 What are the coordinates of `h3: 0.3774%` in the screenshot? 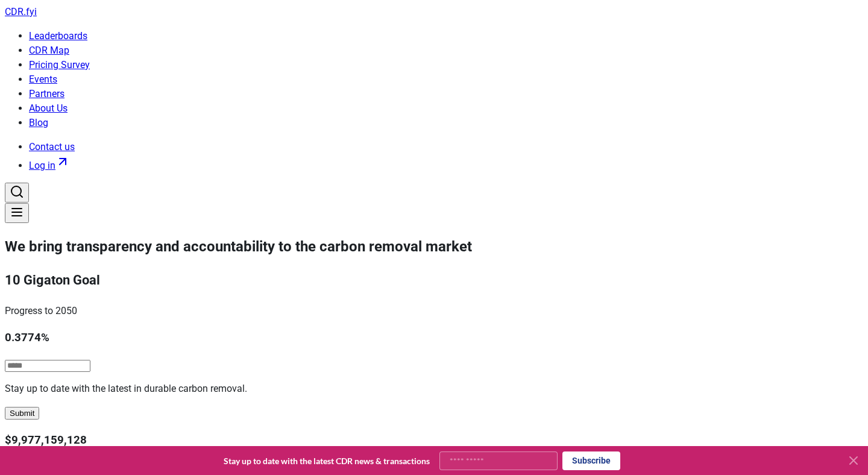 It's located at (434, 337).